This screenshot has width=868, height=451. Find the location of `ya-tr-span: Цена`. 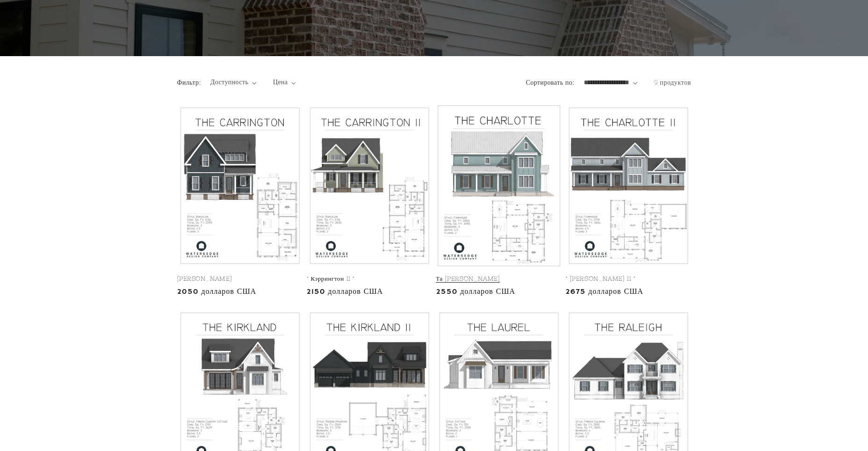

ya-tr-span: Цена is located at coordinates (281, 82).